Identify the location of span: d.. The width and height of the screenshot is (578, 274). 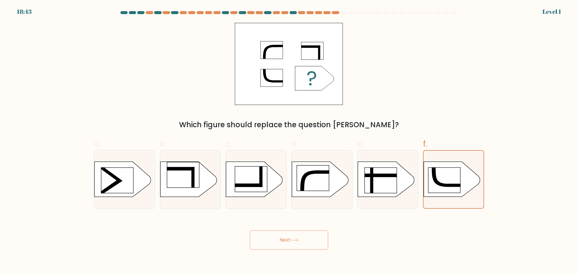
(295, 144).